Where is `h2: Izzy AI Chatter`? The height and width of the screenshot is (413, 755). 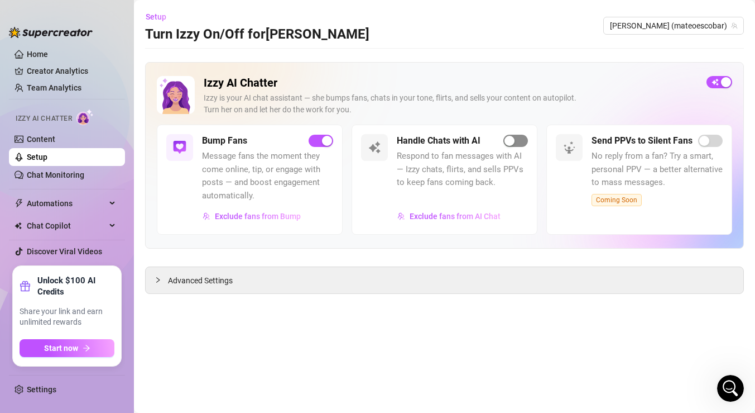
h2: Izzy AI Chatter is located at coordinates (451, 83).